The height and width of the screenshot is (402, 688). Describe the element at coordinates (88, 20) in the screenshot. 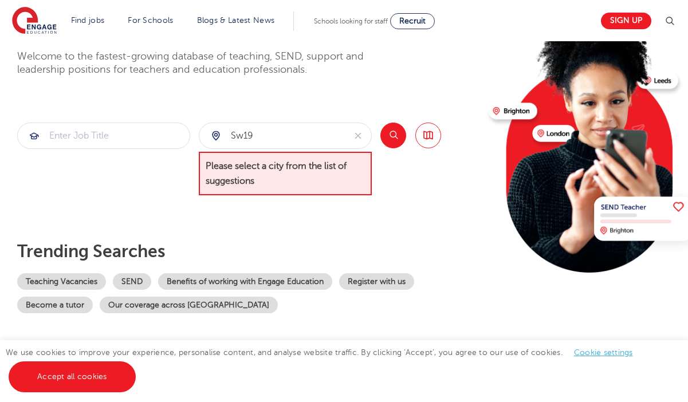

I see `a: Find jobs` at that location.